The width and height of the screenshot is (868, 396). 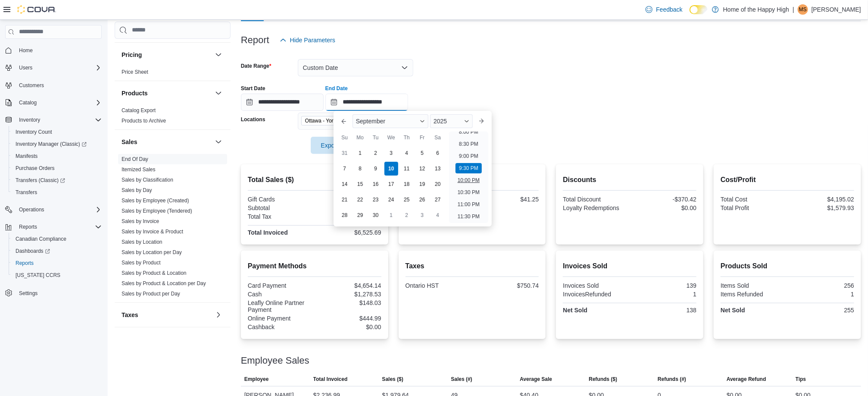 What do you see at coordinates (253, 88) in the screenshot?
I see `label: Start Date` at bounding box center [253, 88].